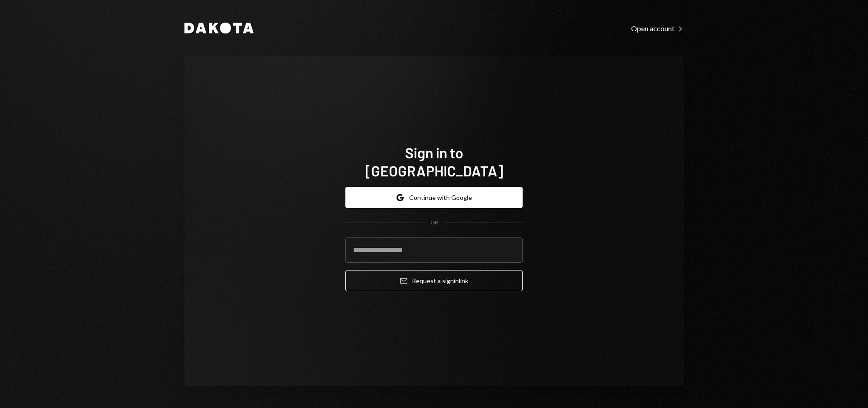  Describe the element at coordinates (434, 197) in the screenshot. I see `button: Continue with Google` at that location.